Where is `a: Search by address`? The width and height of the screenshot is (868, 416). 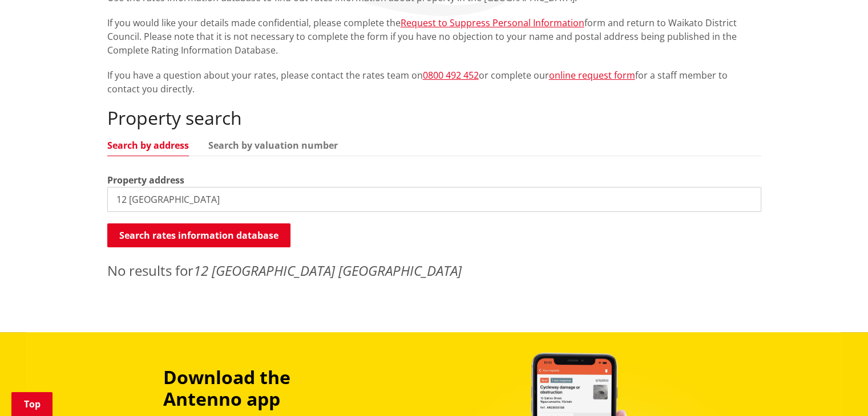 a: Search by address is located at coordinates (148, 146).